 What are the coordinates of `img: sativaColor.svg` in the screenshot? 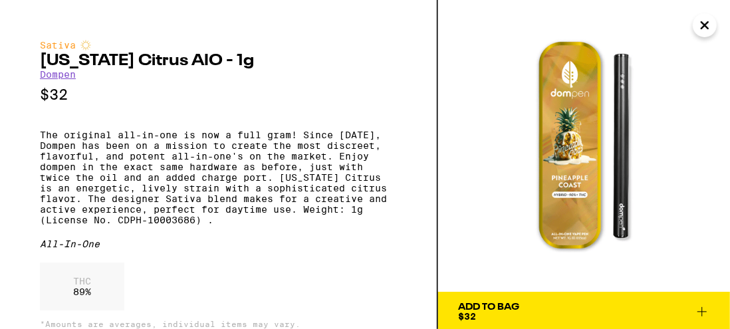 It's located at (86, 45).